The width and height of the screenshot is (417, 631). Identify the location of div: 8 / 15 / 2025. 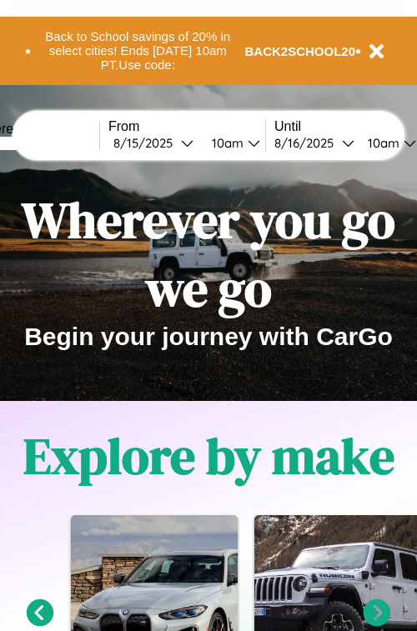
(147, 143).